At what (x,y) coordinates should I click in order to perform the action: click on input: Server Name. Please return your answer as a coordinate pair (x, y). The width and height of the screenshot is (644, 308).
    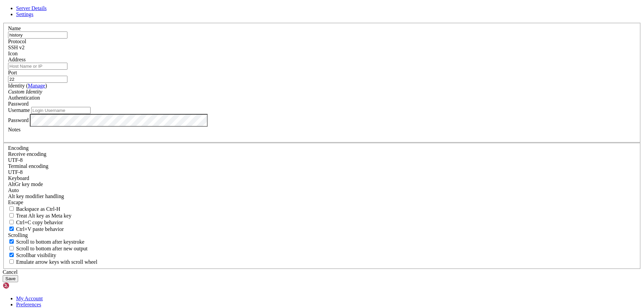
    Looking at the image, I should click on (37, 35).